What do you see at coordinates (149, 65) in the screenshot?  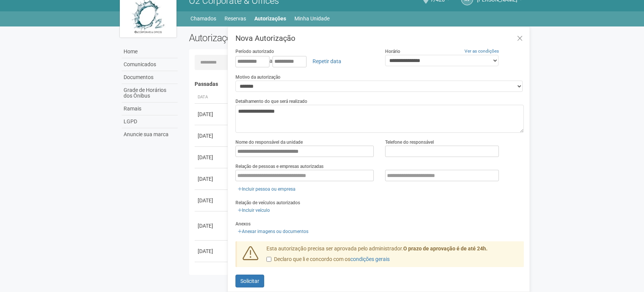 I see `a: Comunicados` at bounding box center [149, 65].